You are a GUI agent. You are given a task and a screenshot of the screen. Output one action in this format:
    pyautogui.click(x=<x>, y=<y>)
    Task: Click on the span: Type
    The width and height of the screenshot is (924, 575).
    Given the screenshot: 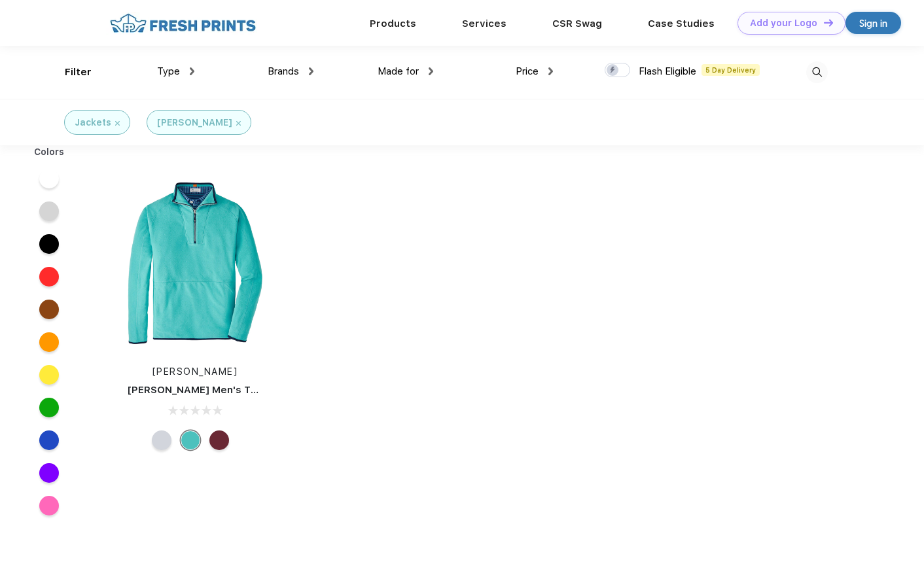 What is the action you would take?
    pyautogui.click(x=168, y=72)
    